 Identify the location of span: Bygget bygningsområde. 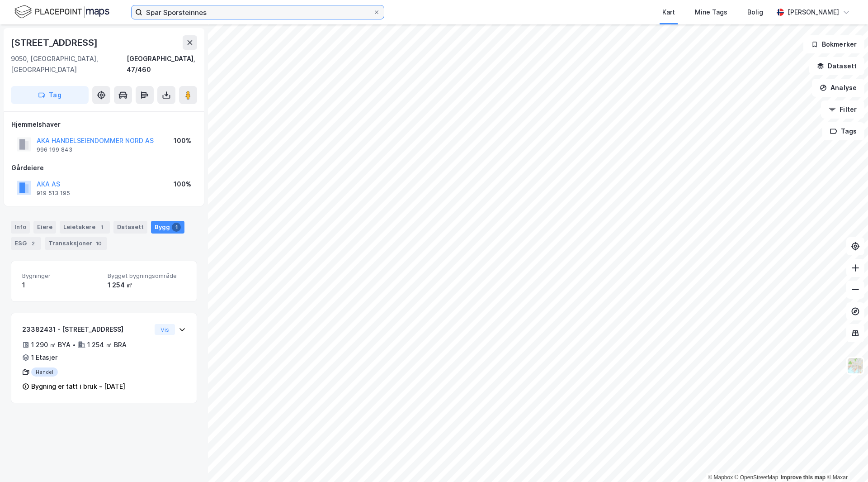
(146, 275).